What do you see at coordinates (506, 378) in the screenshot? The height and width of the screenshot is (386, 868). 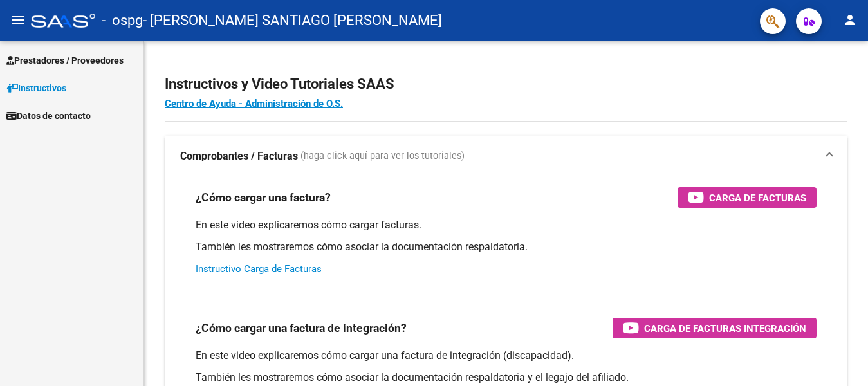 I see `p: También les mostraremos cómo asociar la documentación respaldatoria y el legajo del afiliado.` at bounding box center [506, 378].